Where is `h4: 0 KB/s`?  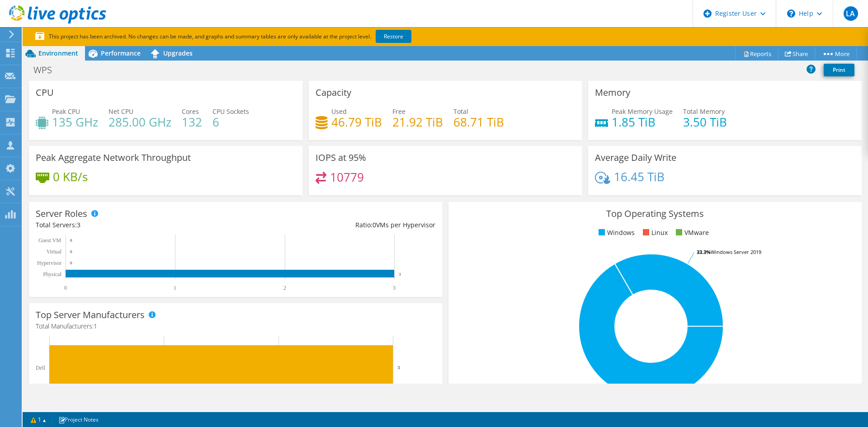 h4: 0 KB/s is located at coordinates (70, 177).